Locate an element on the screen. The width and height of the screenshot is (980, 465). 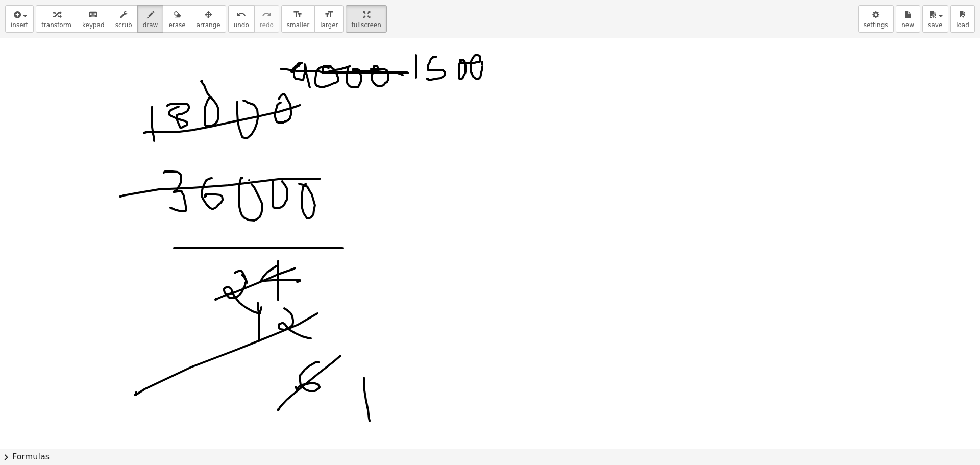
button: redoredo is located at coordinates (267, 19).